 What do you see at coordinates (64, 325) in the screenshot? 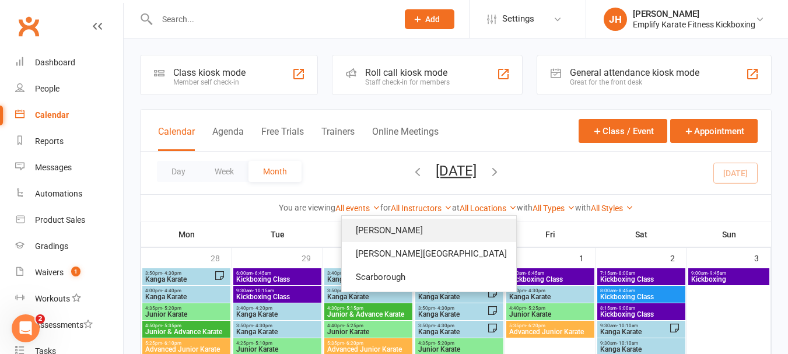
I see `div: Assessments` at bounding box center [64, 325].